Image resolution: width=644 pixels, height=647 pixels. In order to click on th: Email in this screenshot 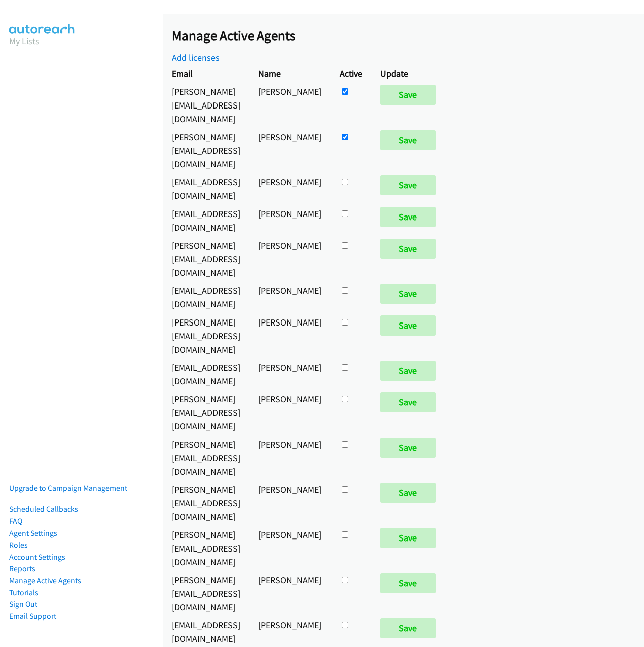, I will do `click(205, 73)`.